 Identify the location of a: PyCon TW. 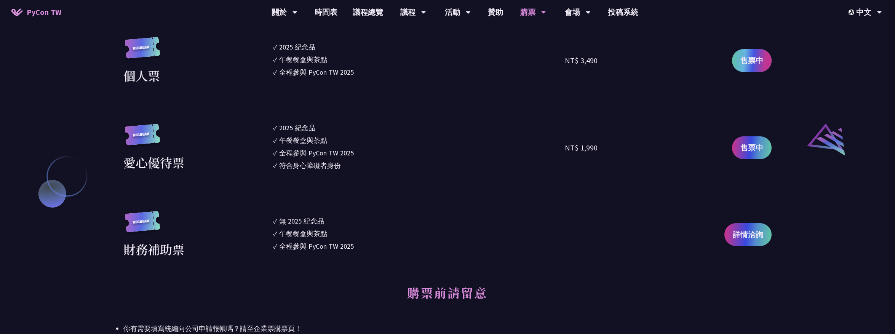
(36, 12).